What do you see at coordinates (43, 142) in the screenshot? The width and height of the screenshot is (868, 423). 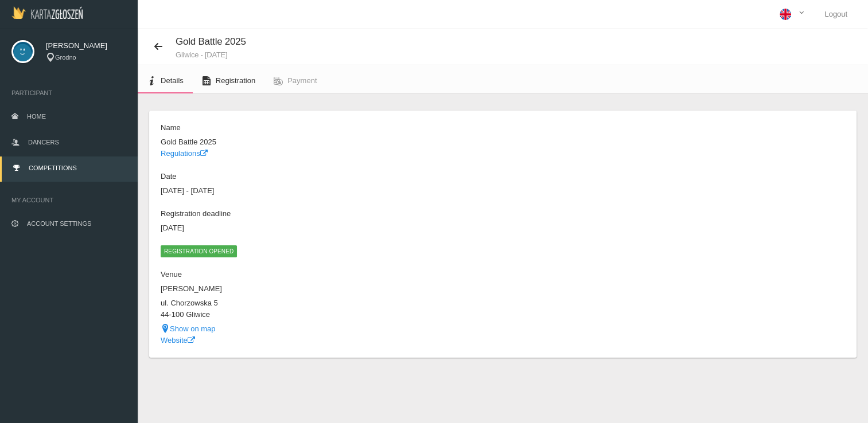 I see `span: Dancers` at bounding box center [43, 142].